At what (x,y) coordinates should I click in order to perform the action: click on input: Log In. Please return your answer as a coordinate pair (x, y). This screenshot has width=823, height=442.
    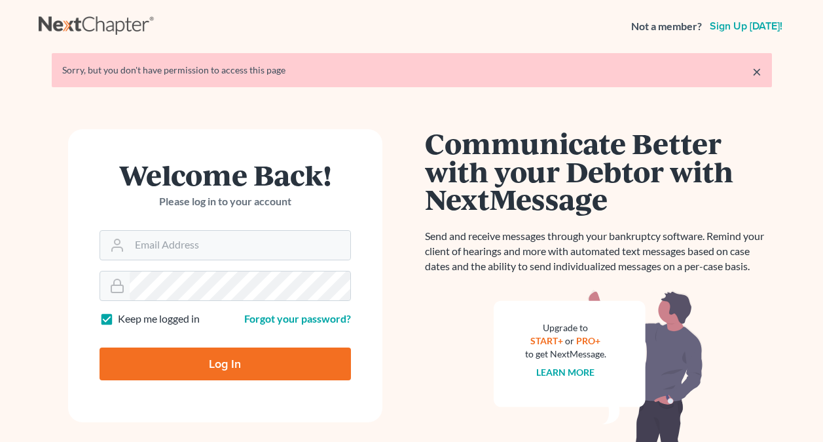
    Looking at the image, I should click on (225, 364).